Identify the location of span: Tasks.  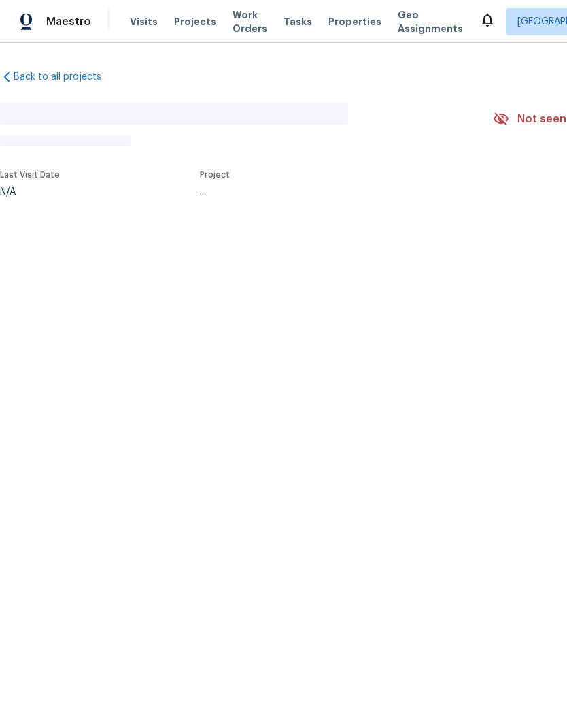
(298, 22).